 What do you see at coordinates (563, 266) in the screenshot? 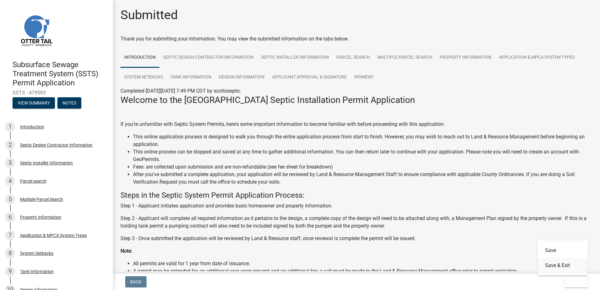
I see `button: Save & Exit` at bounding box center [563, 266].